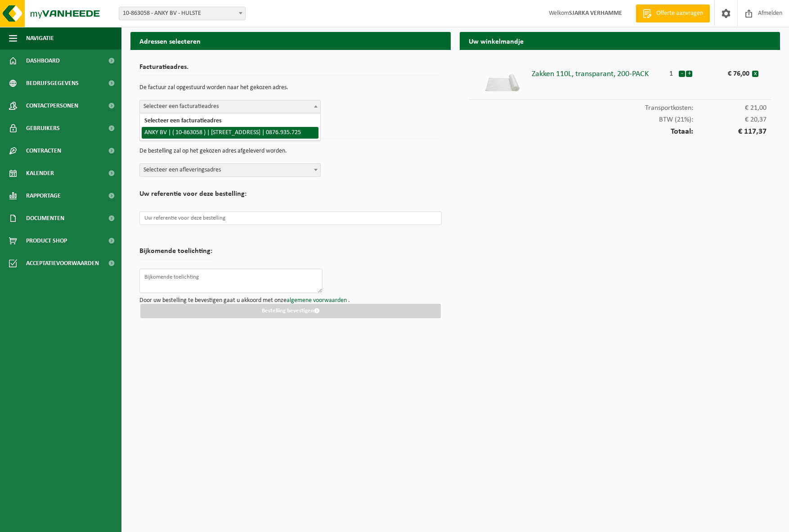  What do you see at coordinates (40, 173) in the screenshot?
I see `span: Kalender` at bounding box center [40, 173].